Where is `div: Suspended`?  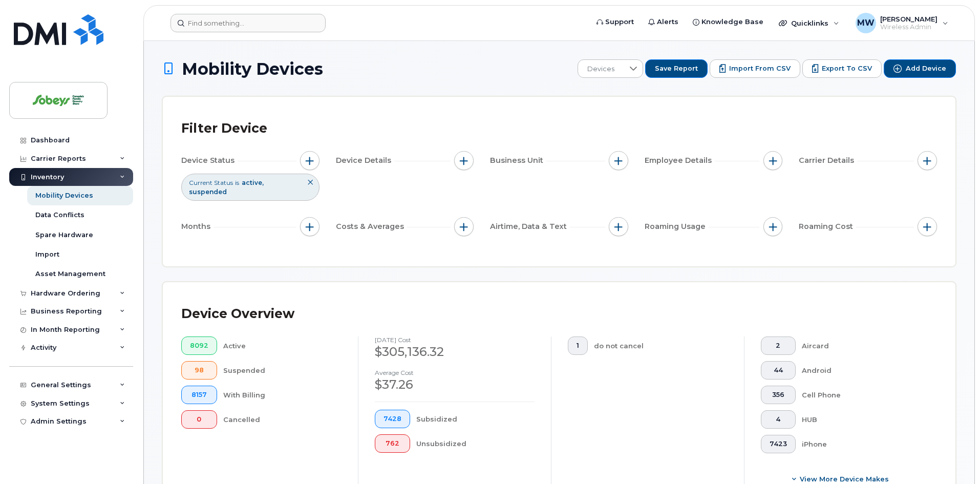
div: Suspended is located at coordinates (282, 370).